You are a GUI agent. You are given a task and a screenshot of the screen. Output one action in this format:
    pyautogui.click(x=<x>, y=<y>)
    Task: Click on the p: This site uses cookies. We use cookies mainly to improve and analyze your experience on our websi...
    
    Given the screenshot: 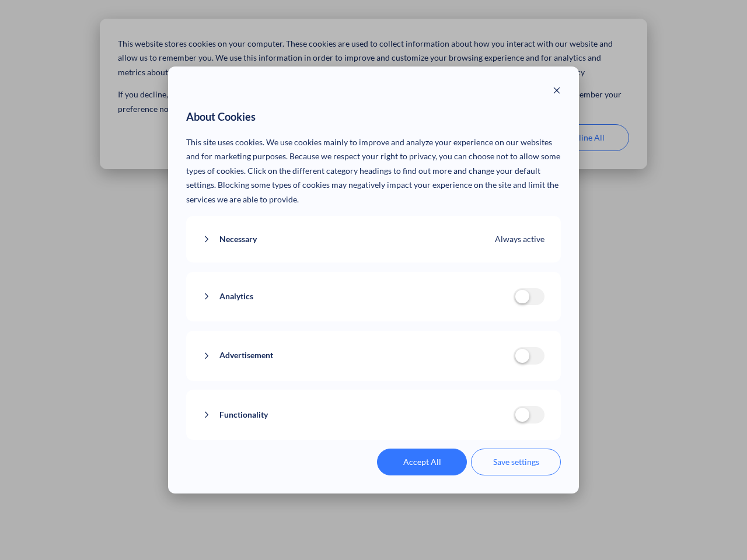 What is the action you would take?
    pyautogui.click(x=374, y=171)
    